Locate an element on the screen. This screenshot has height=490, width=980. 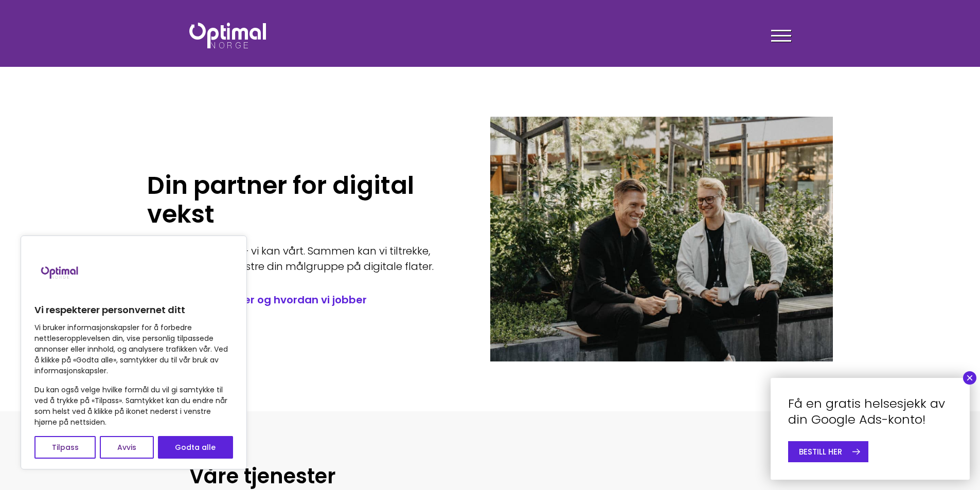
h1: Din partner for digital vekst is located at coordinates (303, 200).